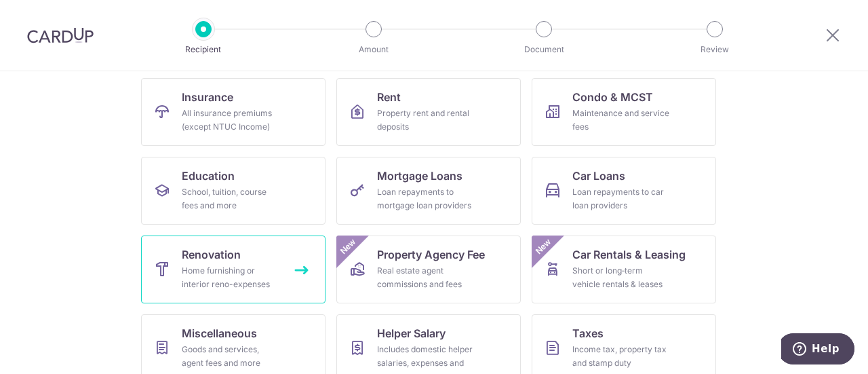 The image size is (868, 374). Describe the element at coordinates (621, 198) in the screenshot. I see `div: Loan repayments to car loan providers` at that location.